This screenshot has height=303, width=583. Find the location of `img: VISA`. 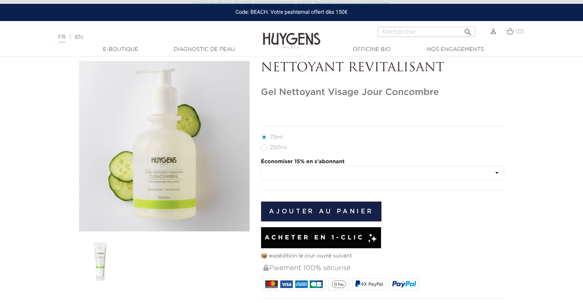

img: VISA is located at coordinates (286, 285).